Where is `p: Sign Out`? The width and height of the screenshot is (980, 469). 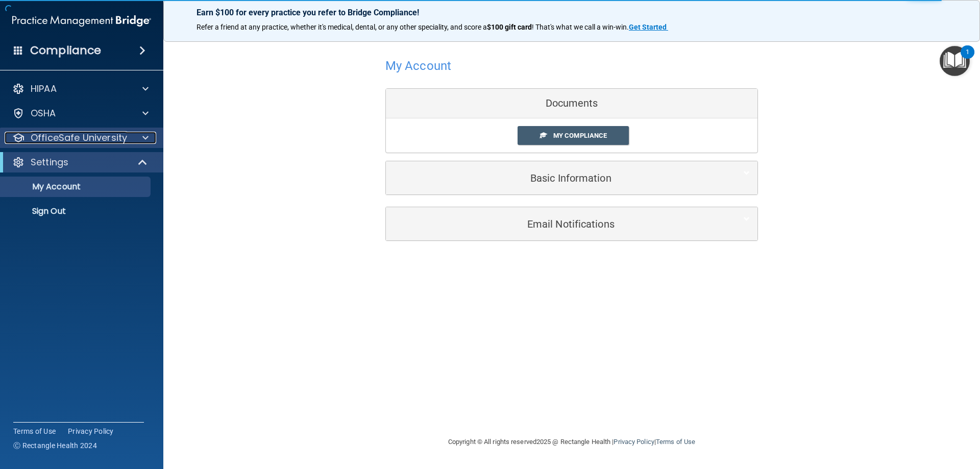 p: Sign Out is located at coordinates (76, 211).